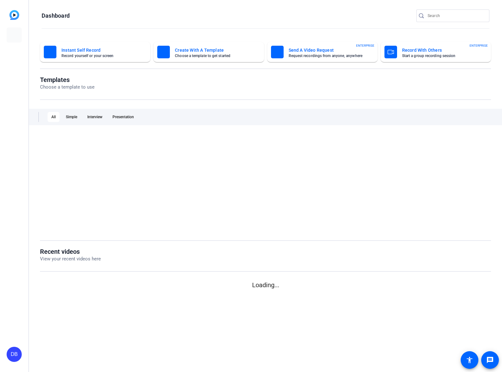 The height and width of the screenshot is (372, 502). What do you see at coordinates (322, 52) in the screenshot?
I see `button: Send A Video RequestRequest recordings from anyone, anywhereENTERPRISE` at bounding box center [322, 52].